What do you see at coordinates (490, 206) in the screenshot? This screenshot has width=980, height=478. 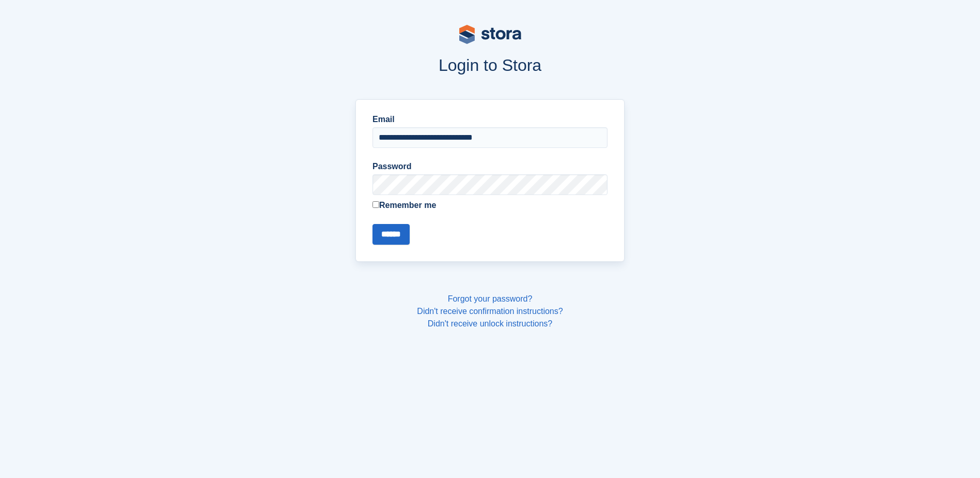 I see `label: Remember me` at bounding box center [490, 206].